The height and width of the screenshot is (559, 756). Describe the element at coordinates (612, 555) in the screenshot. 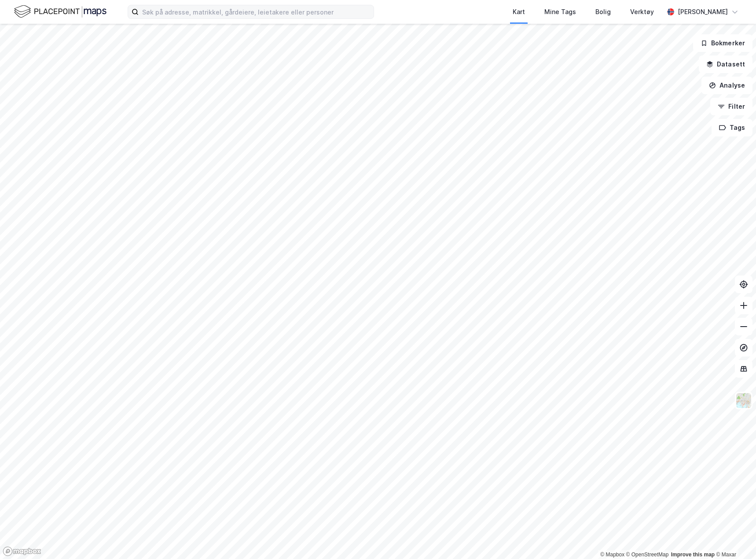

I see `a: Mapbox` at that location.